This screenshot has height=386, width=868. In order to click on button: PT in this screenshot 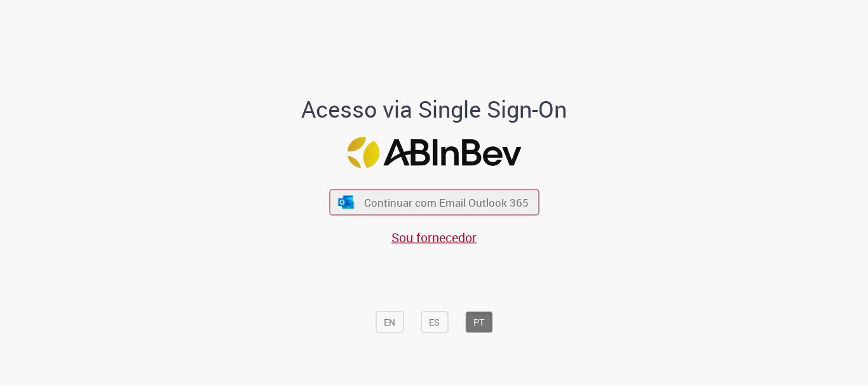, I will do `click(478, 322)`.